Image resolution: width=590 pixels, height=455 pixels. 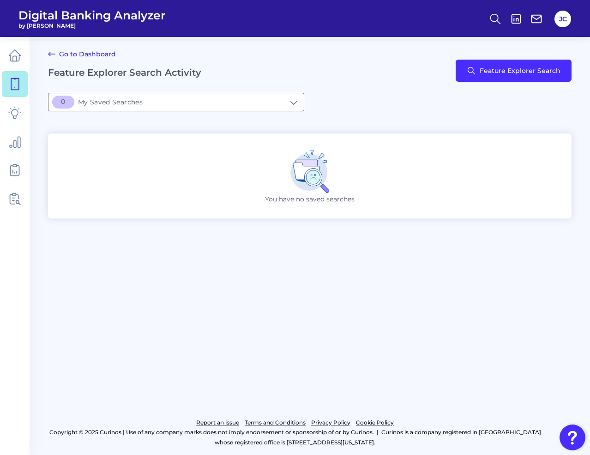 What do you see at coordinates (310, 176) in the screenshot?
I see `div: You have no saved searches` at bounding box center [310, 176].